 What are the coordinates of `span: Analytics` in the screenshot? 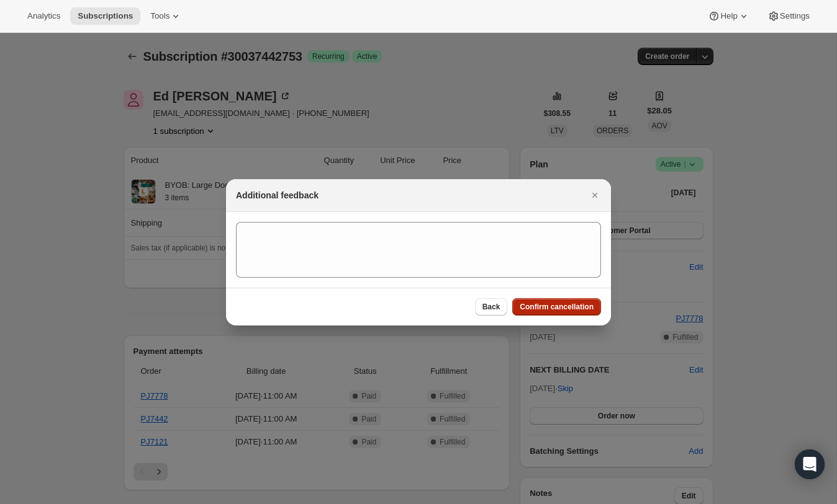 It's located at (43, 16).